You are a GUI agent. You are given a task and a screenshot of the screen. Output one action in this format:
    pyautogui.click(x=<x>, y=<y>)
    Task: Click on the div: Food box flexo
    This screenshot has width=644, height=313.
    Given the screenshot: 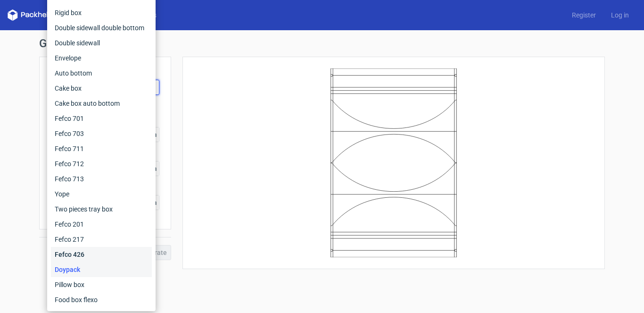 What is the action you would take?
    pyautogui.click(x=101, y=300)
    